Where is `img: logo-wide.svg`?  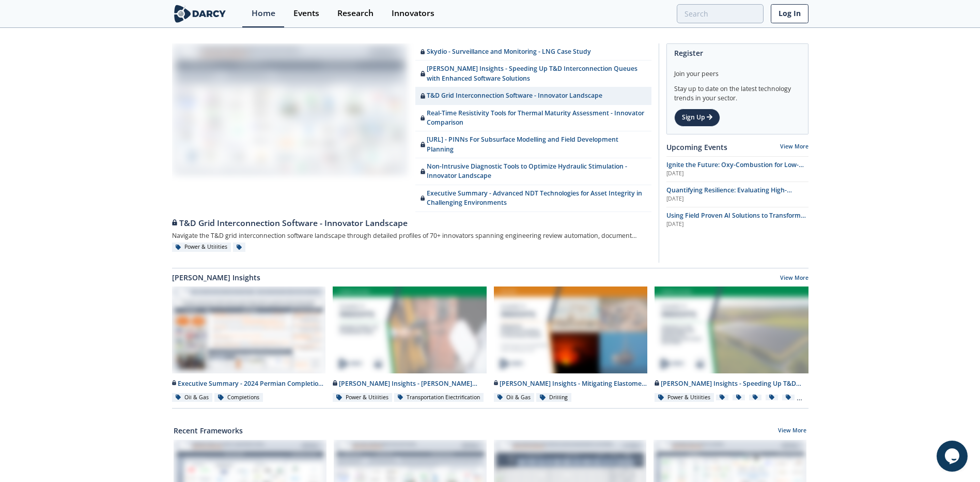
img: logo-wide.svg is located at coordinates (200, 14).